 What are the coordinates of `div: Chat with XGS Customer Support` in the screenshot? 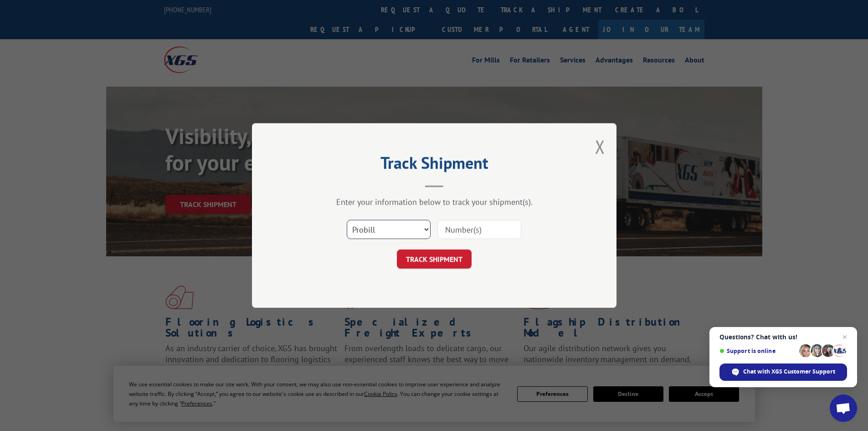 It's located at (783, 372).